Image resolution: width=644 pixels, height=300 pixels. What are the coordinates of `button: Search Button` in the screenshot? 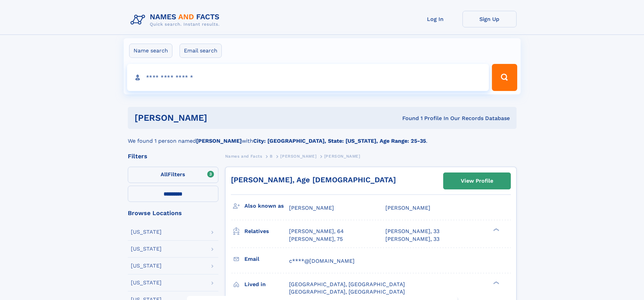 It's located at (504, 78).